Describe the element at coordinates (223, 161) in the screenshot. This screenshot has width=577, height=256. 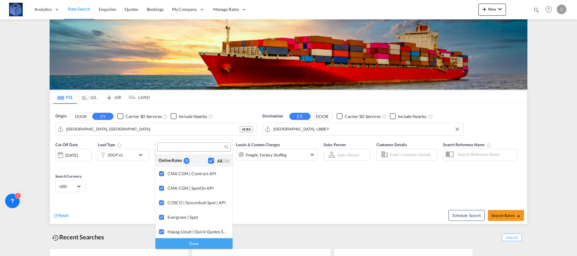
I see `div: All` at that location.